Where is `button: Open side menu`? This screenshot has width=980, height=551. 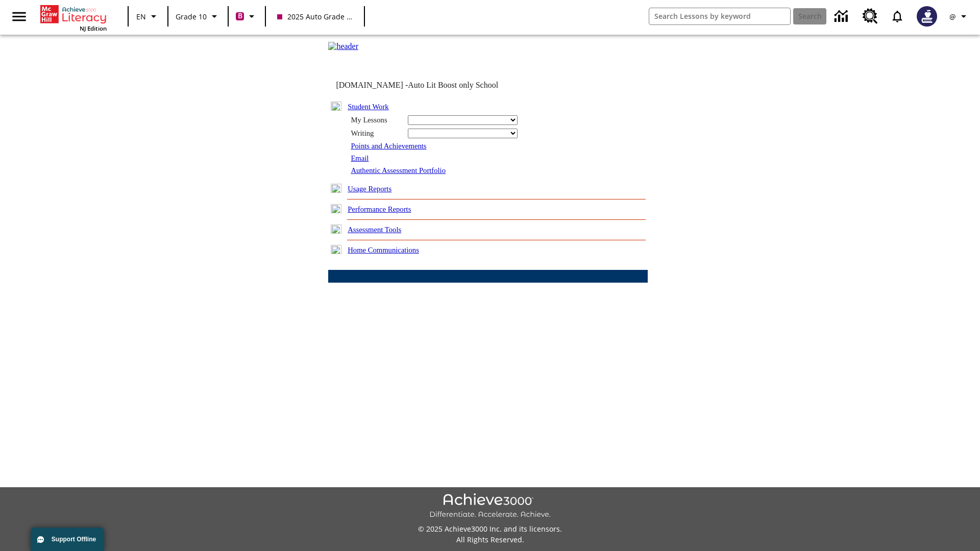
button: Open side menu is located at coordinates (19, 17).